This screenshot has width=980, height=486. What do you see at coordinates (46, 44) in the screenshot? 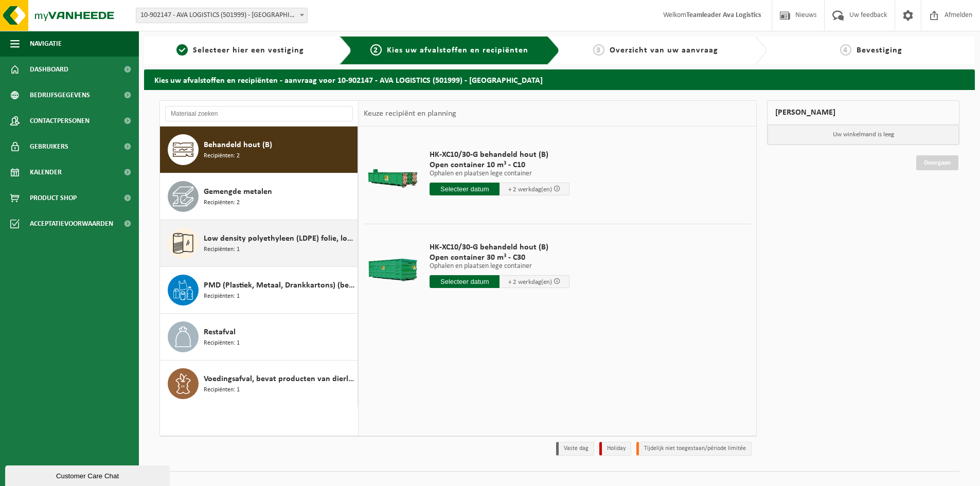
I see `span: Navigatie` at bounding box center [46, 44].